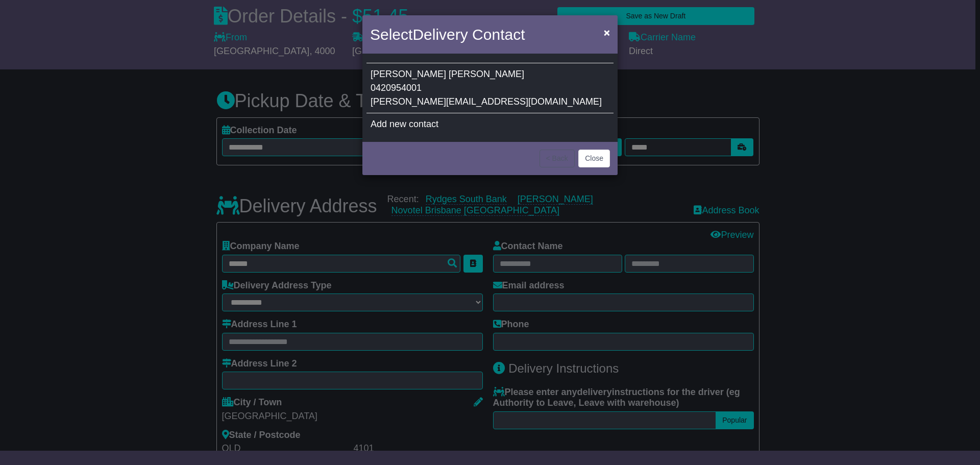  Describe the element at coordinates (557, 158) in the screenshot. I see `button: < Back` at that location.